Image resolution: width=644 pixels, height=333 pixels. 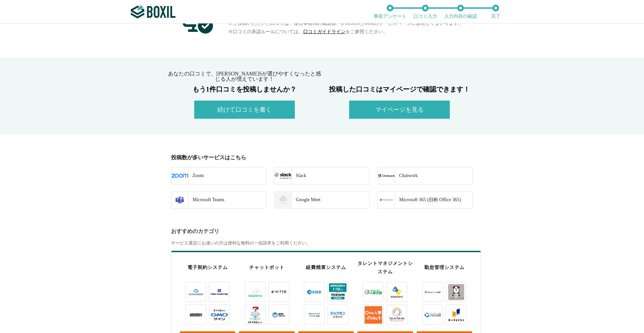 What do you see at coordinates (324, 32) in the screenshot?
I see `a: 口コミガイドライン` at bounding box center [324, 32].